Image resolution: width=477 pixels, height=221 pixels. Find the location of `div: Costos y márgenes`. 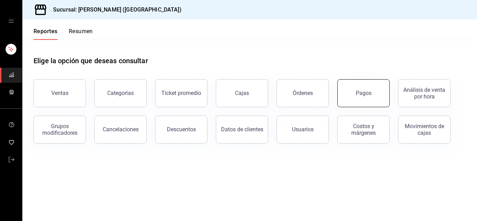

div: Costos y márgenes is located at coordinates (363, 130).